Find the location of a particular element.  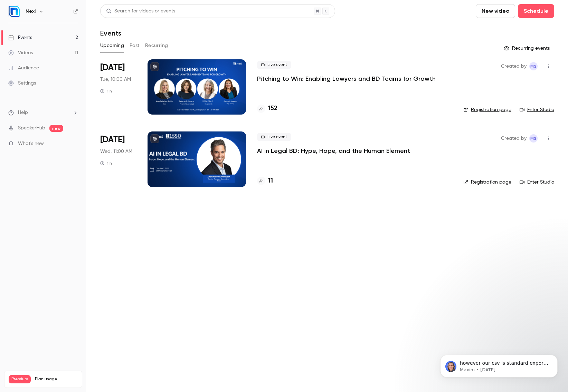

button: Schedule is located at coordinates (536, 11).